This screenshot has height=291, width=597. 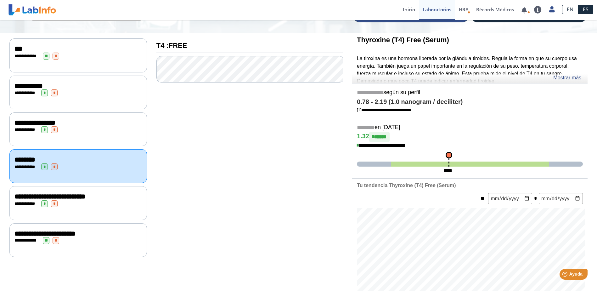 I want to click on h5: según su perfil, so click(x=470, y=92).